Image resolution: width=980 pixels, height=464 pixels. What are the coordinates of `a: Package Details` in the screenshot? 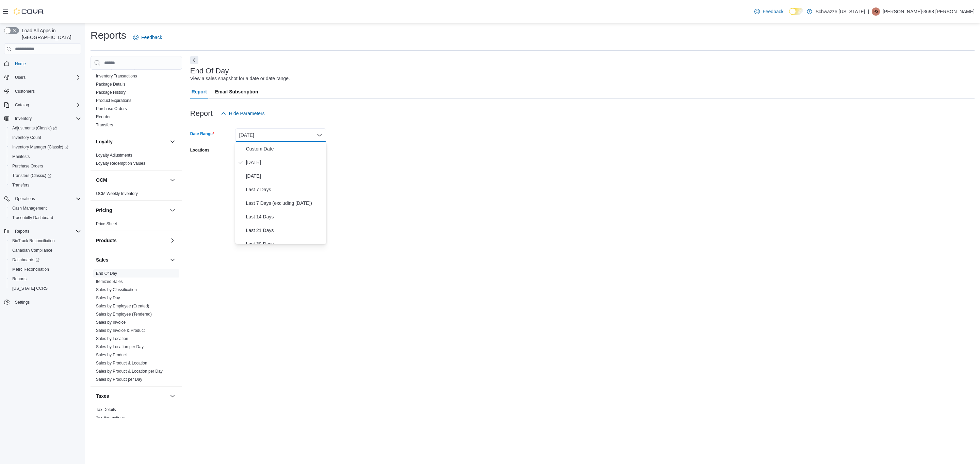 It's located at (111, 85).